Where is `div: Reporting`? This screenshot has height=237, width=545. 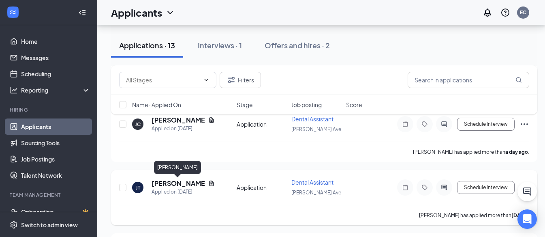 div: Reporting is located at coordinates (56, 90).